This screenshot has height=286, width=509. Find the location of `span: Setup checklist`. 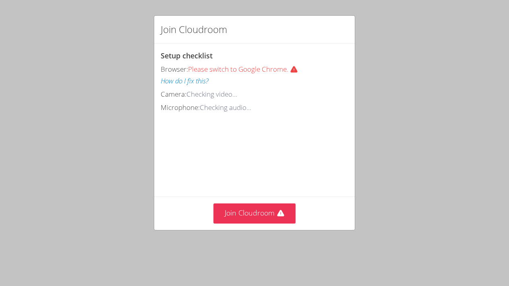

span: Setup checklist is located at coordinates (187, 56).